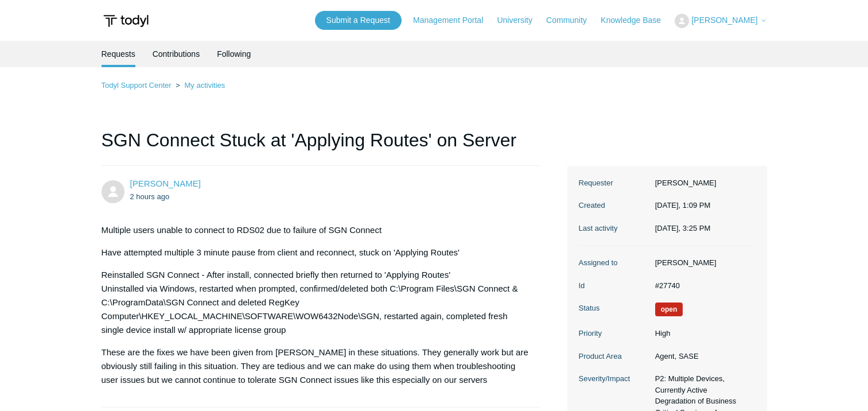 This screenshot has width=868, height=411. What do you see at coordinates (118, 54) in the screenshot?
I see `li: Requests` at bounding box center [118, 54].